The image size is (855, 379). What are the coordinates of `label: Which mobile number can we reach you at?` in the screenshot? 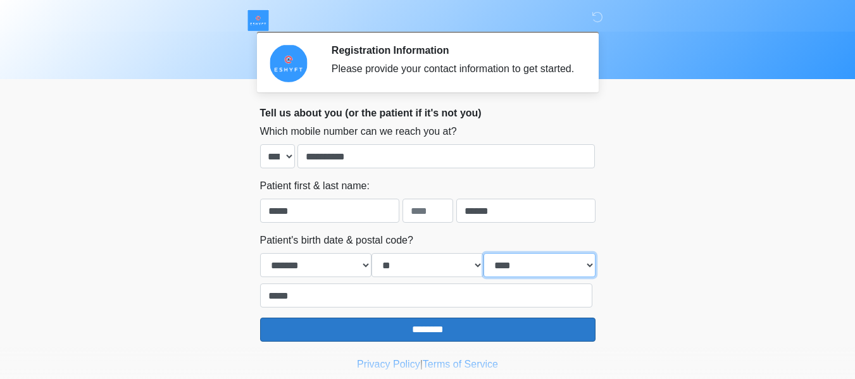 It's located at (358, 132).